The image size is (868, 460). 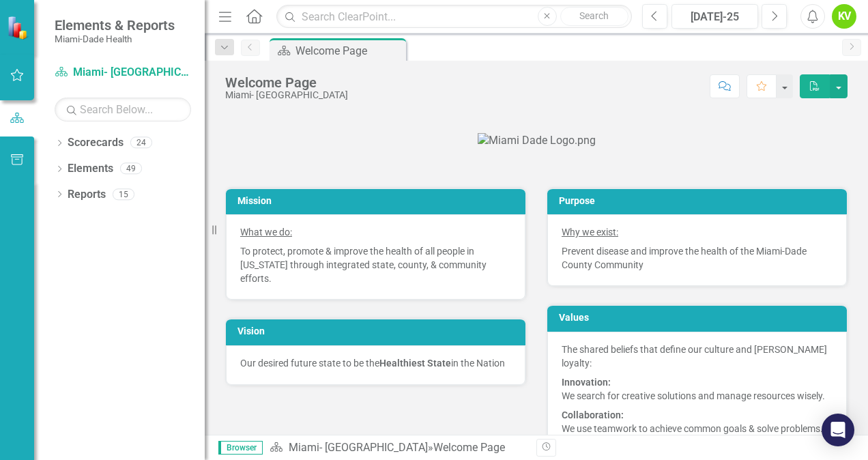 I want to click on img: Miami Dade Logo.png, so click(x=536, y=141).